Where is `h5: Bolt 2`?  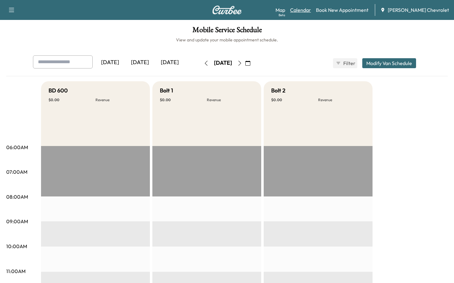 h5: Bolt 2 is located at coordinates (278, 91).